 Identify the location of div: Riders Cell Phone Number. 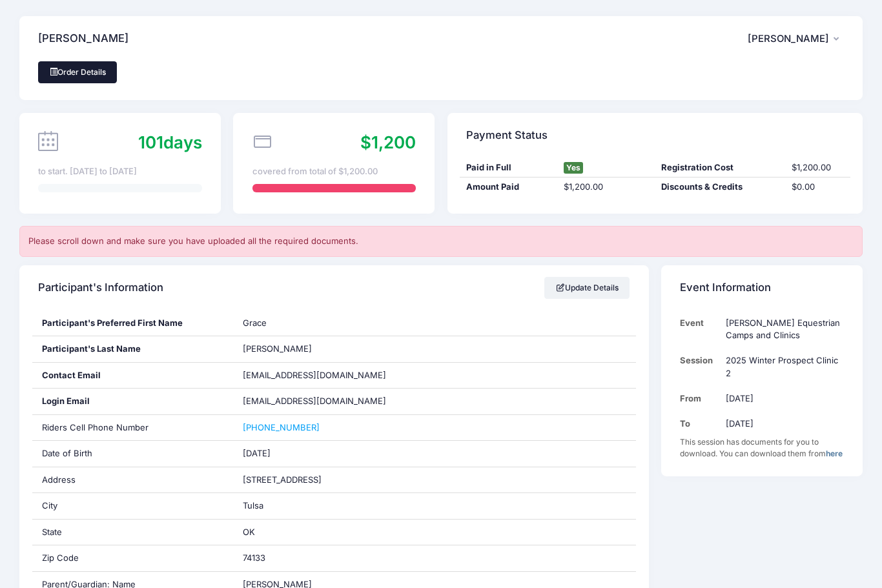
(133, 428).